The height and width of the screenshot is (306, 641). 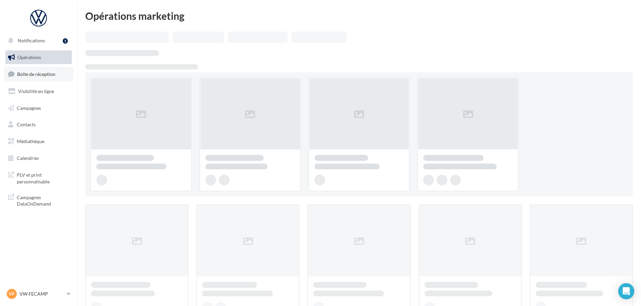 What do you see at coordinates (31, 40) in the screenshot?
I see `span: Notifications` at bounding box center [31, 40].